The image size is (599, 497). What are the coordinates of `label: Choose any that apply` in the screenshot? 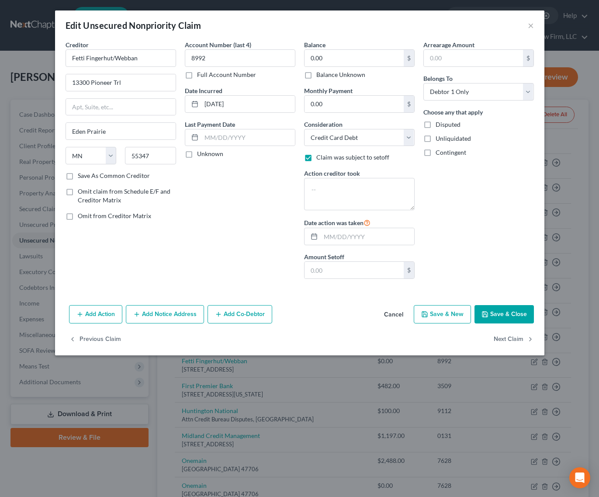 It's located at (453, 112).